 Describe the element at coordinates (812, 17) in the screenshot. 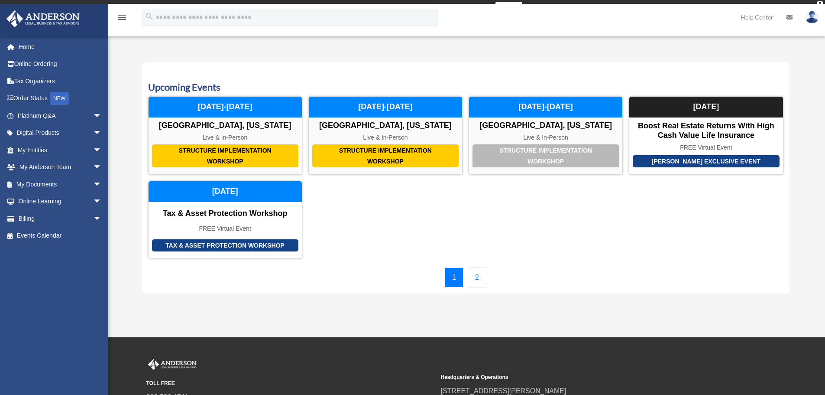

I see `img: User Pic` at that location.